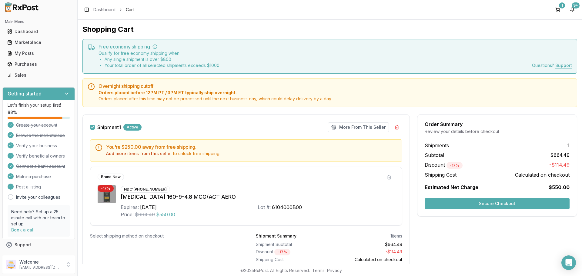 The image size is (582, 276). What do you see at coordinates (38, 53) in the screenshot?
I see `button: My Posts` at bounding box center [38, 53].